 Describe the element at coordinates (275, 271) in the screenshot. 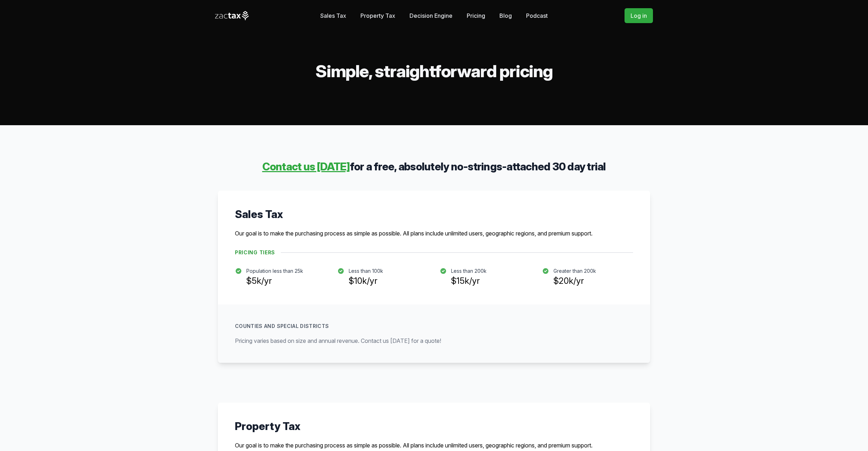

I see `p: Population less than 25k` at that location.